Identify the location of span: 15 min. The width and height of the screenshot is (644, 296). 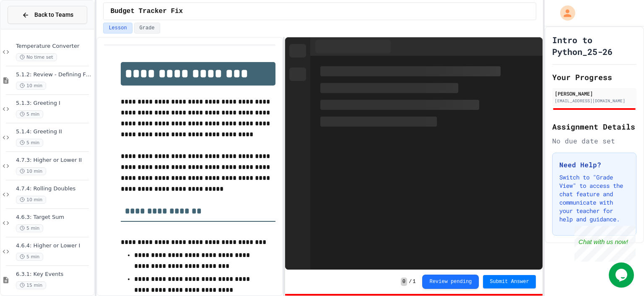
(31, 285).